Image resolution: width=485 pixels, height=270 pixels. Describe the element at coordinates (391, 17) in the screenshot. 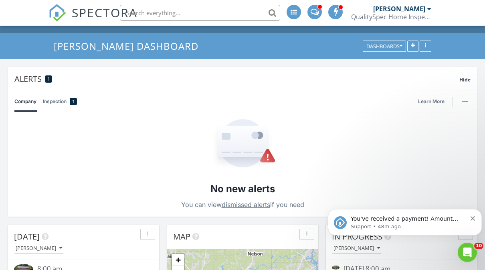

I see `div: QualitySpec Home Inspection` at that location.